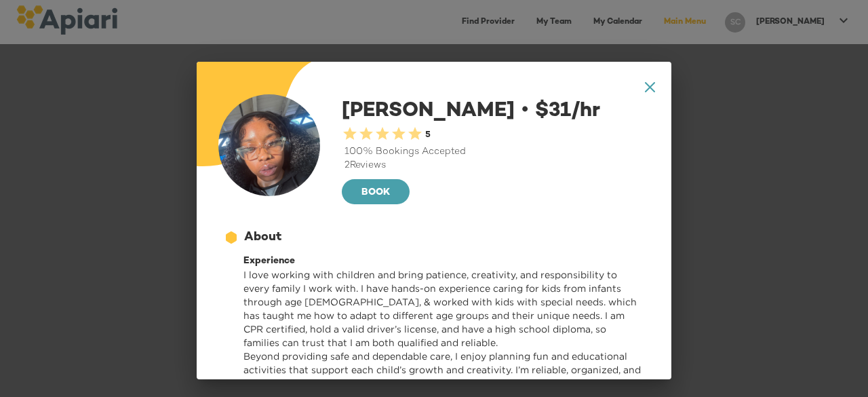  What do you see at coordinates (558, 111) in the screenshot?
I see `span: $ 31 /hr` at bounding box center [558, 111].